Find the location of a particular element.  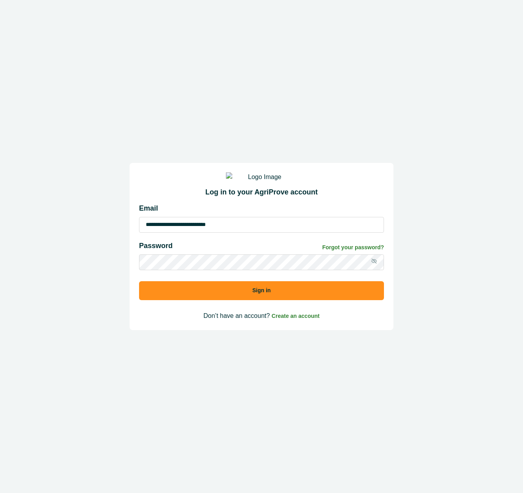

a: Forgot your password? is located at coordinates (353, 247).